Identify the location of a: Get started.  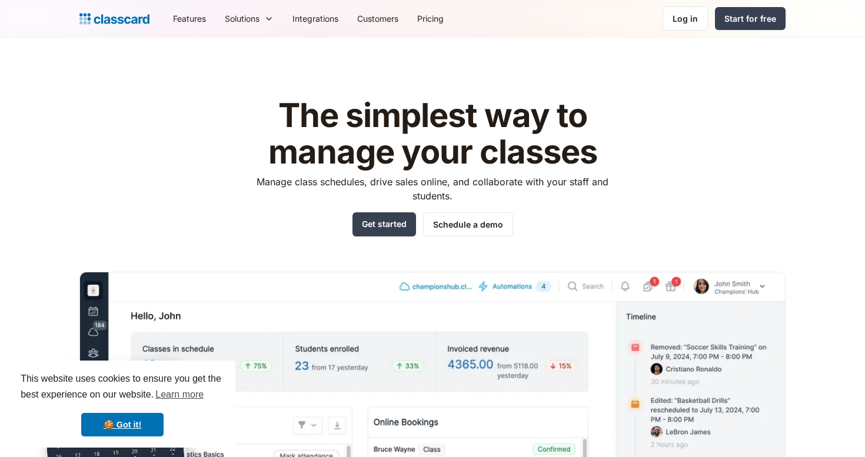
(384, 224).